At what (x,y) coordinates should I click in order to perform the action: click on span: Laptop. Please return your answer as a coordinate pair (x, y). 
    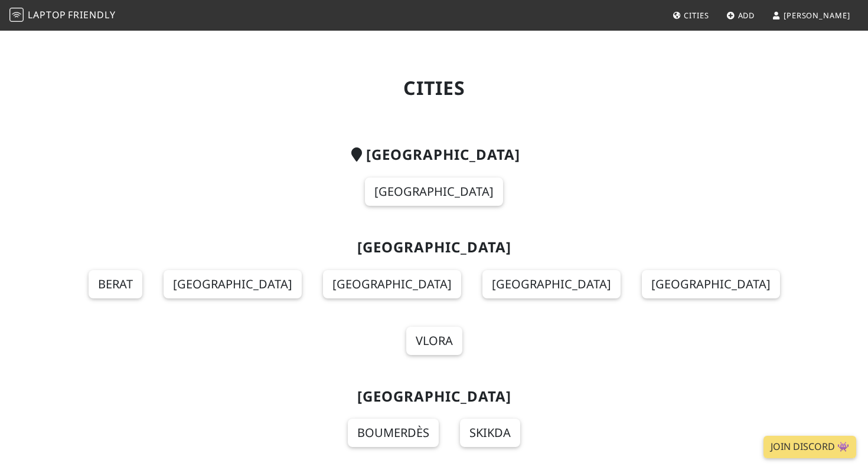
    Looking at the image, I should click on (47, 14).